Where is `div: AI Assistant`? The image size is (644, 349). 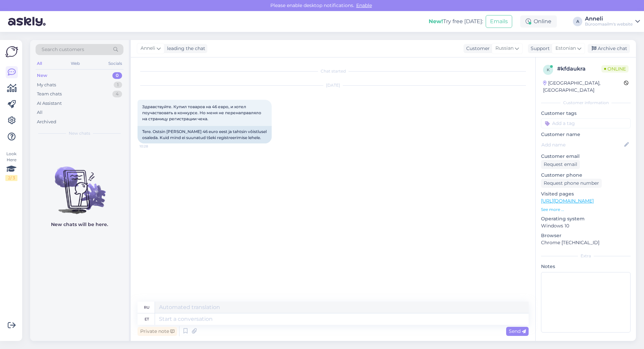 div: AI Assistant is located at coordinates (49, 104).